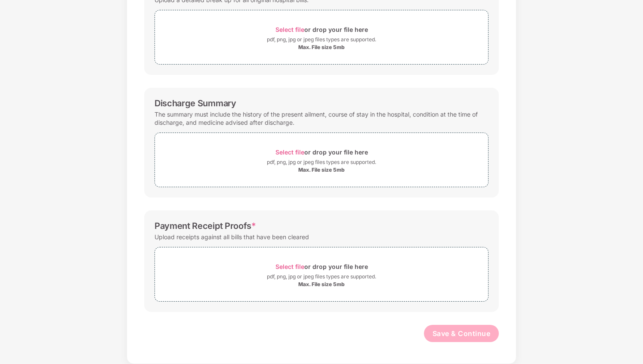 The height and width of the screenshot is (364, 643). I want to click on div: Discharge Summary, so click(196, 103).